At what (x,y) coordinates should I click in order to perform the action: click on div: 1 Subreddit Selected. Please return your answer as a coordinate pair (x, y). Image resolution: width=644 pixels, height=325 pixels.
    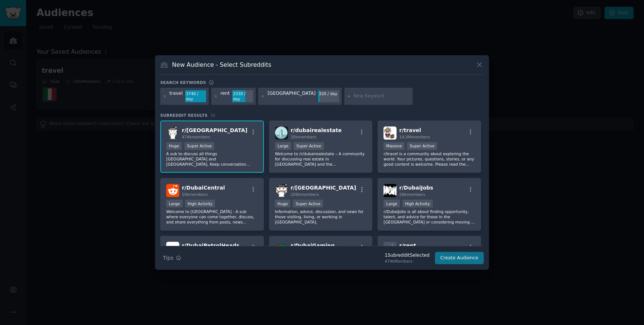
    Looking at the image, I should click on (406, 255).